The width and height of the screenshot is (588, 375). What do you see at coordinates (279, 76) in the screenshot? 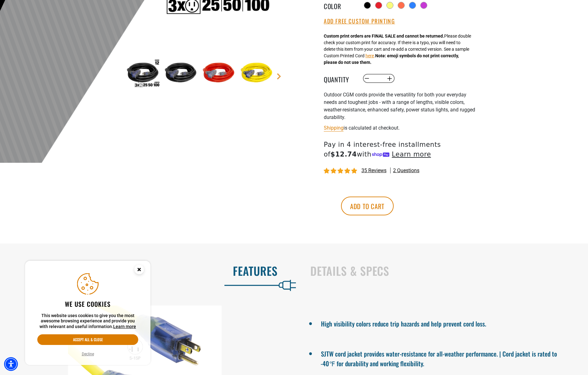
I see `a: Next` at bounding box center [279, 76].